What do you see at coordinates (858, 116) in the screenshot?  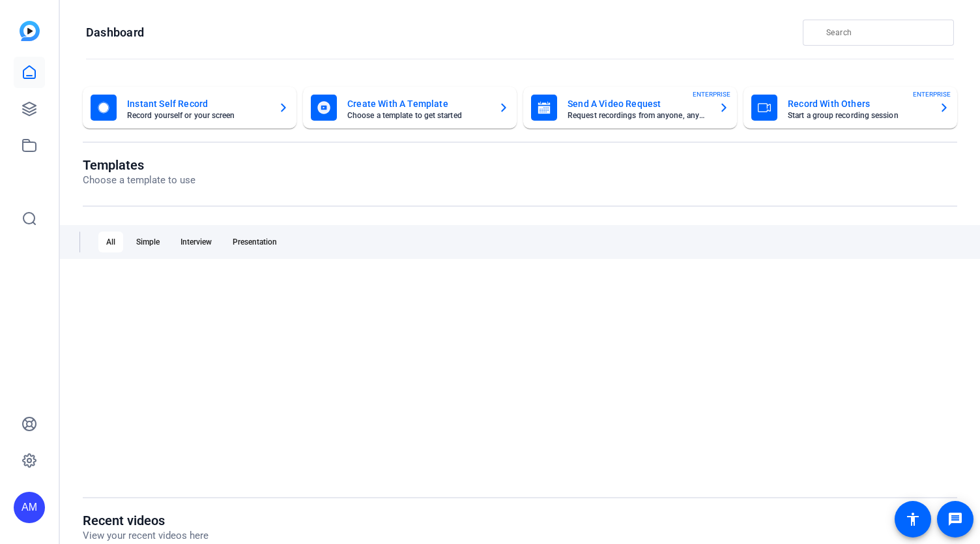 I see `mat-card-subtitle: Start a group recording session` at bounding box center [858, 116].